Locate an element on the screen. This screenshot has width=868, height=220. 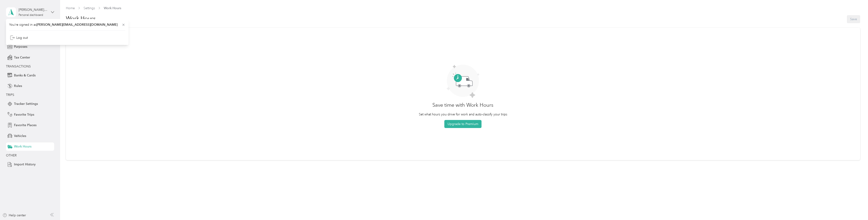
div: Log out is located at coordinates (19, 37).